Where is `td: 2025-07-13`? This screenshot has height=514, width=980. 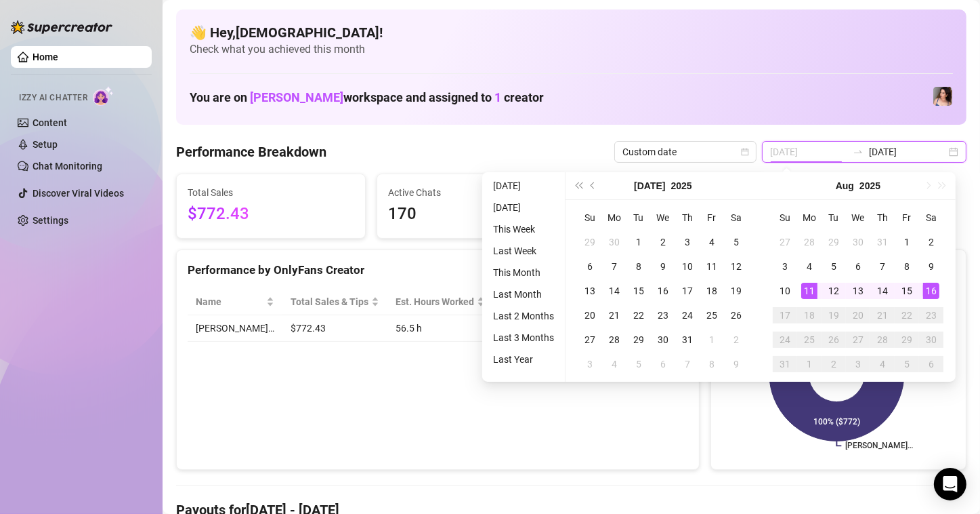 td: 2025-07-13 is located at coordinates (591, 290).